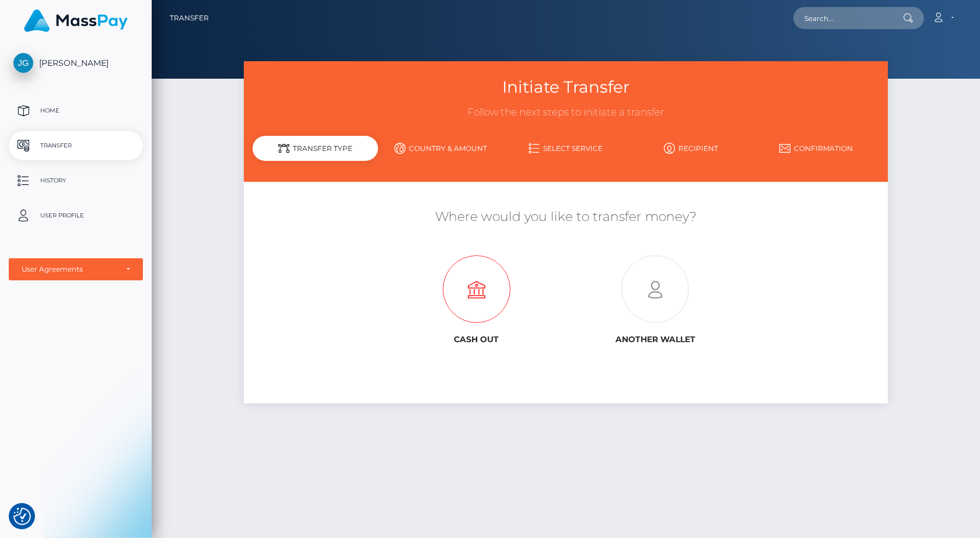  Describe the element at coordinates (691, 148) in the screenshot. I see `a: Recipient` at that location.